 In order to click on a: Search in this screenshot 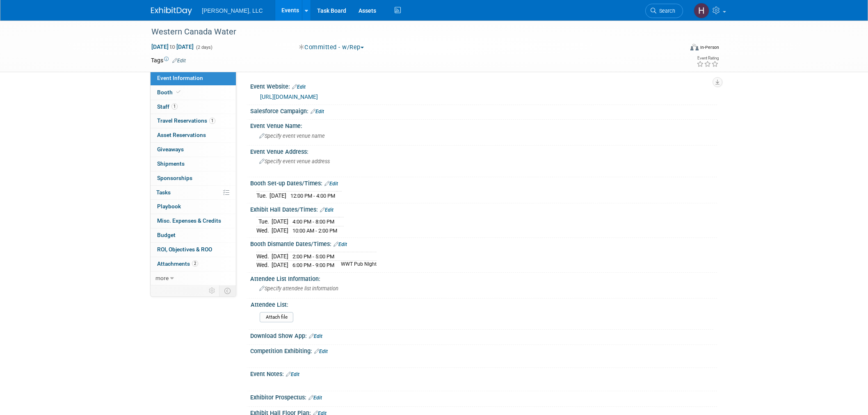, I will do `click(664, 10)`.